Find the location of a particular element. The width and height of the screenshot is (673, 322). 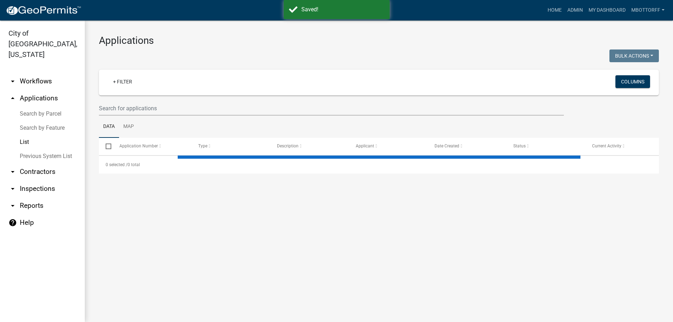

a: Data is located at coordinates (109, 127).